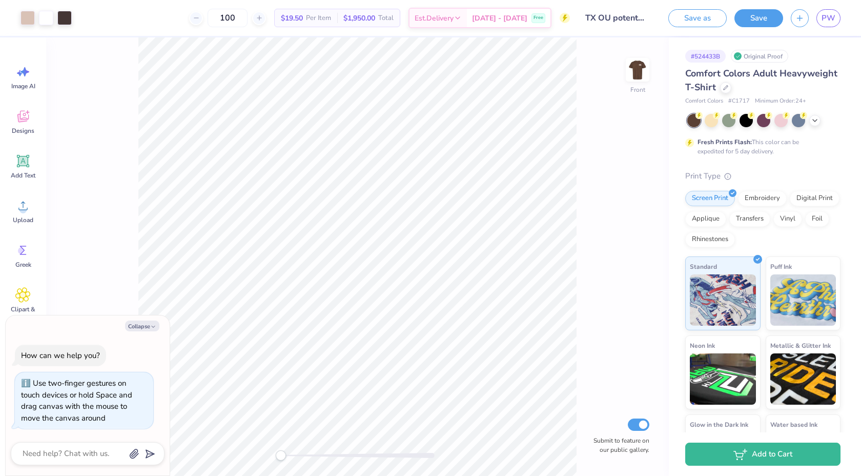  I want to click on span: Comfort Colors, so click(704, 101).